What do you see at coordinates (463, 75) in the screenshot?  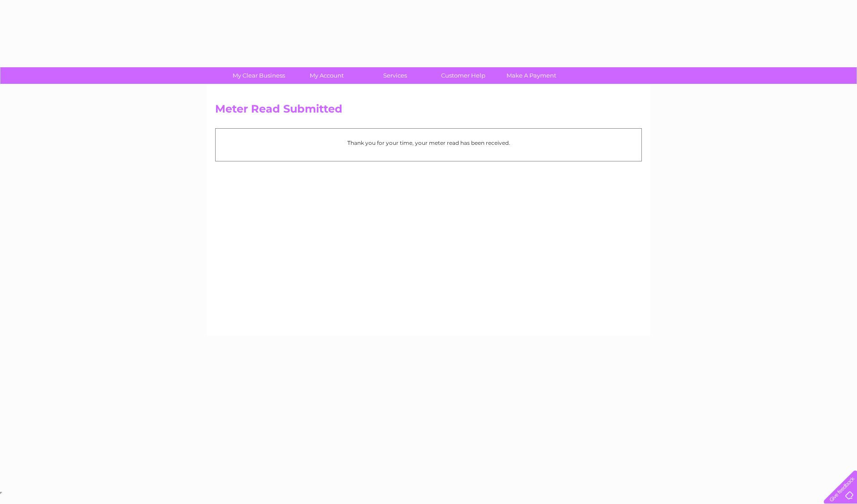 I see `a: Customer Help` at bounding box center [463, 75].